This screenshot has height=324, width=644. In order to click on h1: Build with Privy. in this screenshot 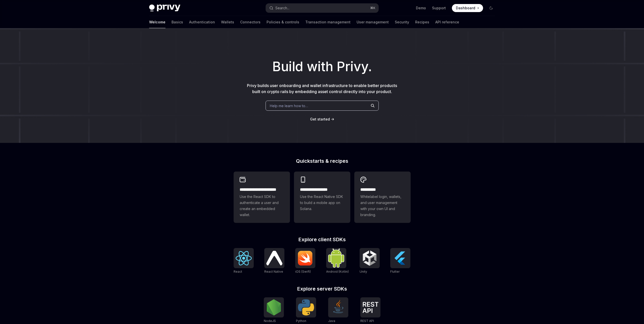, I will do `click(322, 67)`.